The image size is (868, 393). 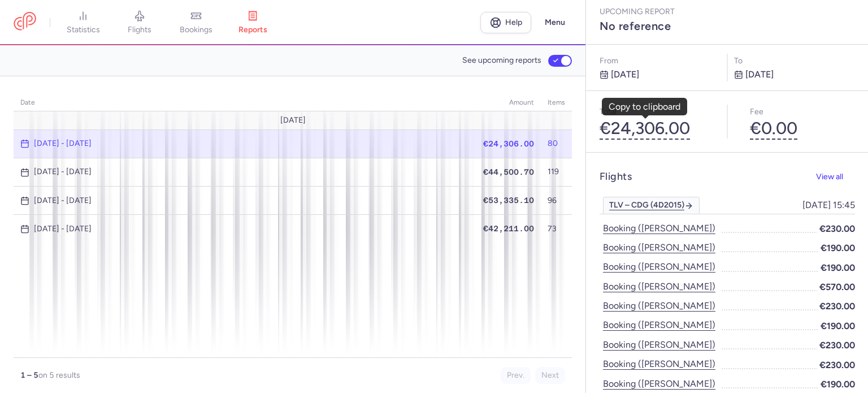 I want to click on a: flights, so click(x=139, y=23).